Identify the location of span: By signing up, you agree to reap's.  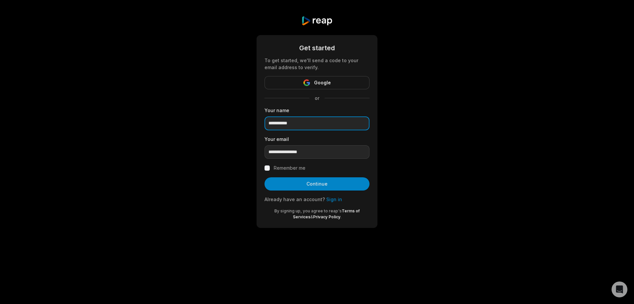
(308, 210).